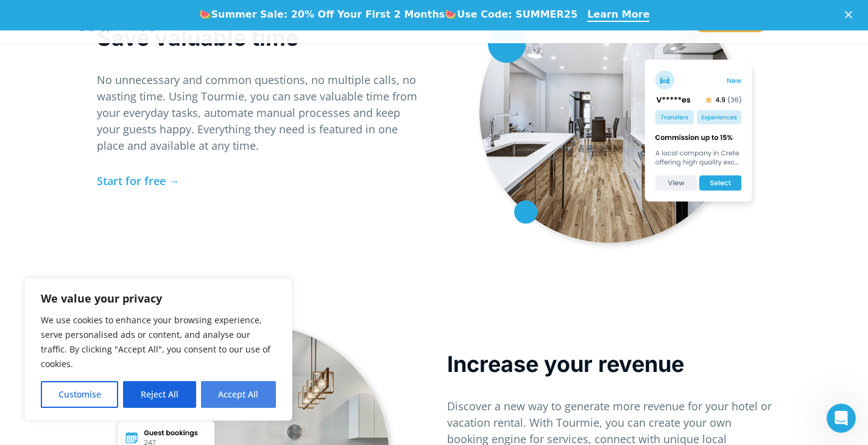  What do you see at coordinates (139, 181) in the screenshot?
I see `a: Start for free →` at bounding box center [139, 181].